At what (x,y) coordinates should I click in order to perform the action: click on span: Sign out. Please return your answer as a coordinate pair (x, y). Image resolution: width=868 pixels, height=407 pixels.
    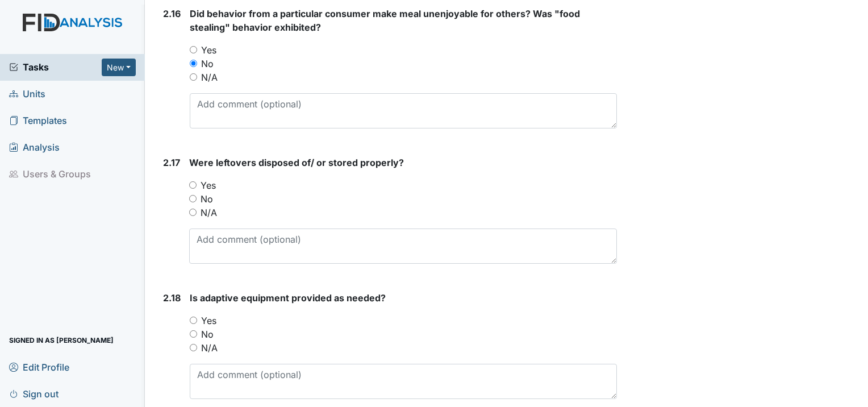
    Looking at the image, I should click on (34, 393).